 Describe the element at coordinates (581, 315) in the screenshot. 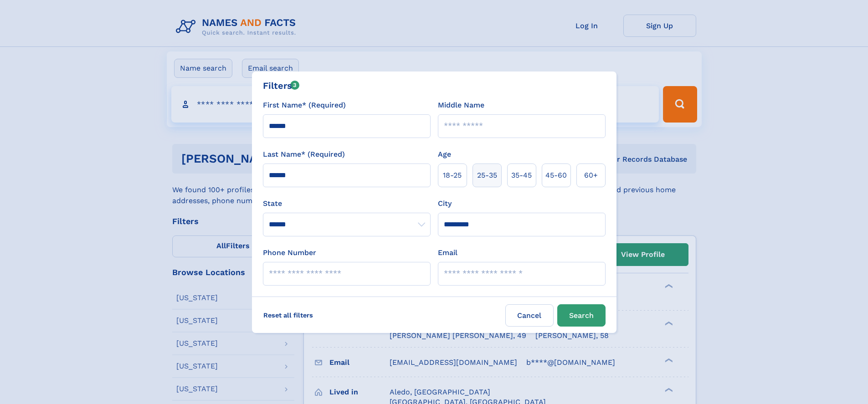

I see `button: Search` at that location.